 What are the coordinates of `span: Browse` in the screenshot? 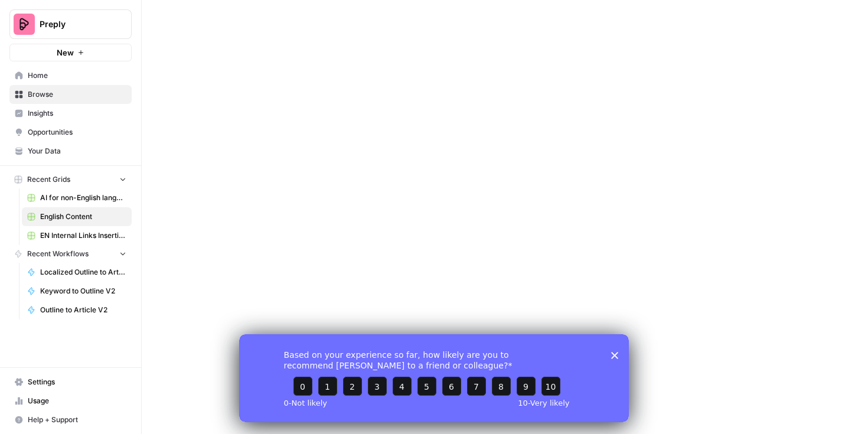 It's located at (77, 95).